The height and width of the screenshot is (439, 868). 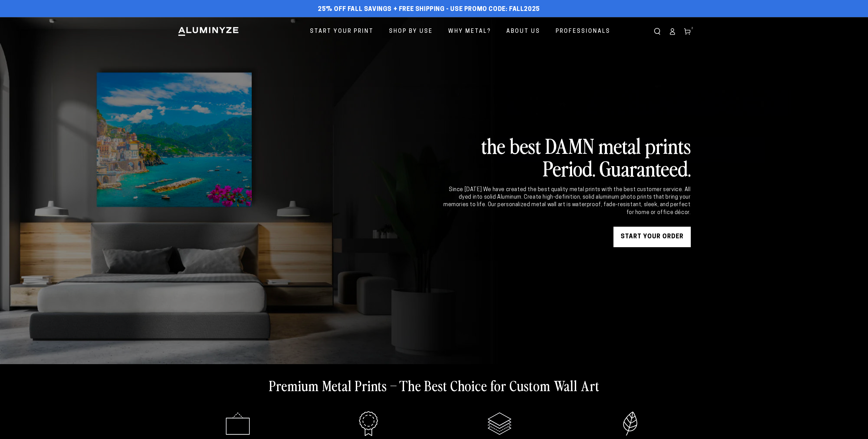 I want to click on span: About Us, so click(x=523, y=31).